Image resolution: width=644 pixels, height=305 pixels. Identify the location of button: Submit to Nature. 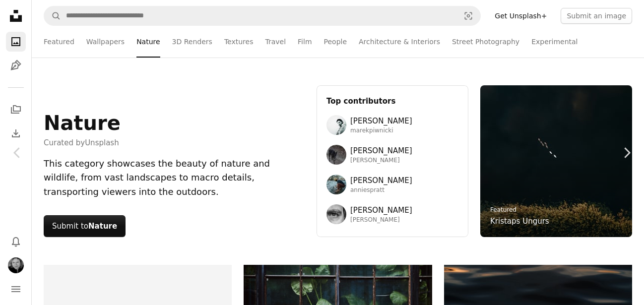
(84, 227).